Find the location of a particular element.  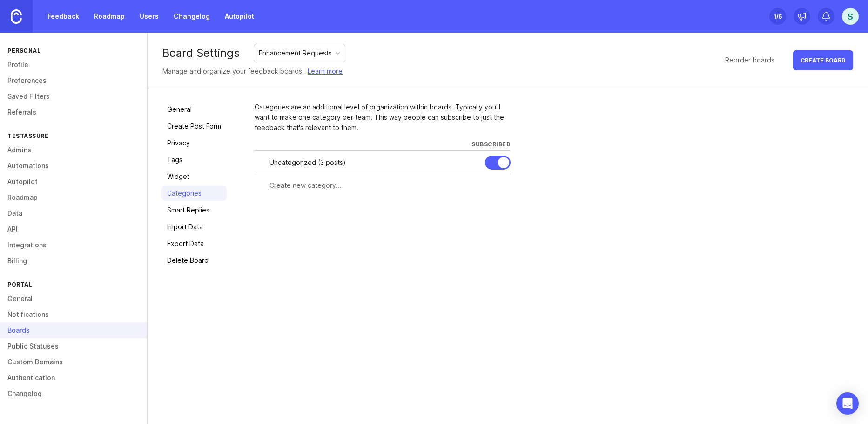

div: Open Intercom Messenger is located at coordinates (848, 403).